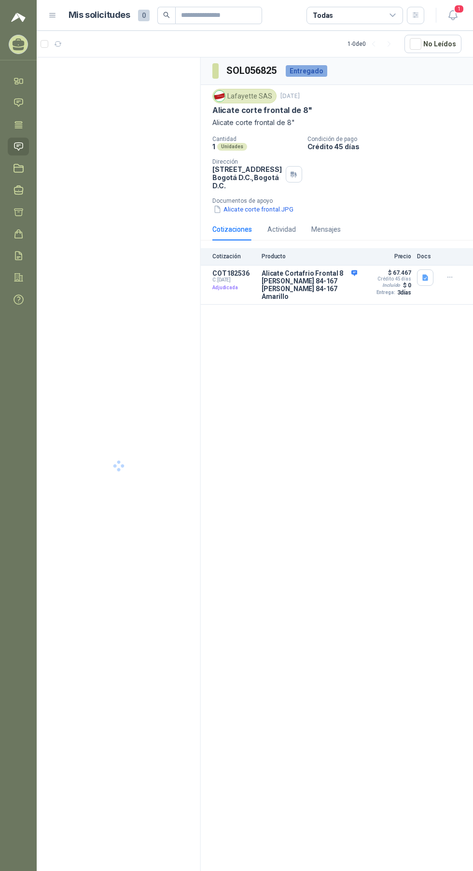  I want to click on span: search, so click(167, 15).